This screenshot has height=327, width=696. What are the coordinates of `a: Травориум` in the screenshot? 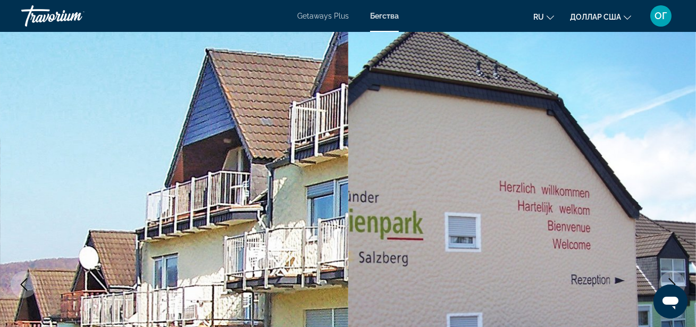 It's located at (74, 16).